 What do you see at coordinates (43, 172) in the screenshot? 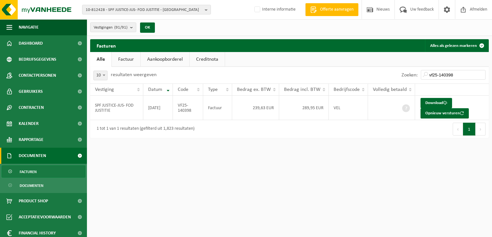
I see `a: Facturen` at bounding box center [43, 172].